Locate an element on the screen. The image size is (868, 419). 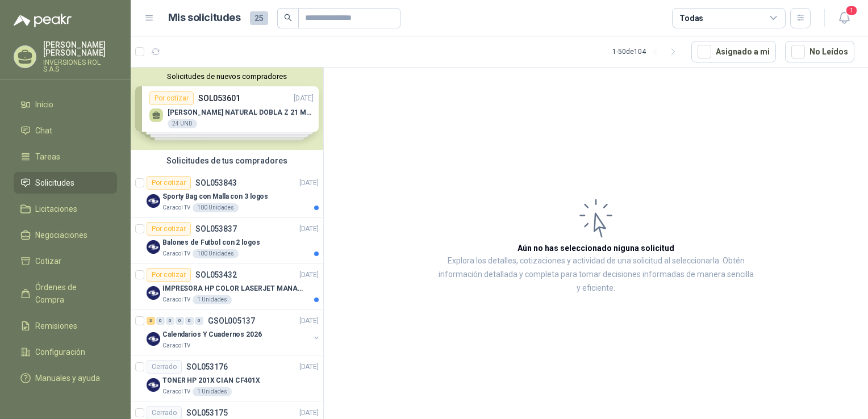
a: Solicitudes is located at coordinates (66, 183).